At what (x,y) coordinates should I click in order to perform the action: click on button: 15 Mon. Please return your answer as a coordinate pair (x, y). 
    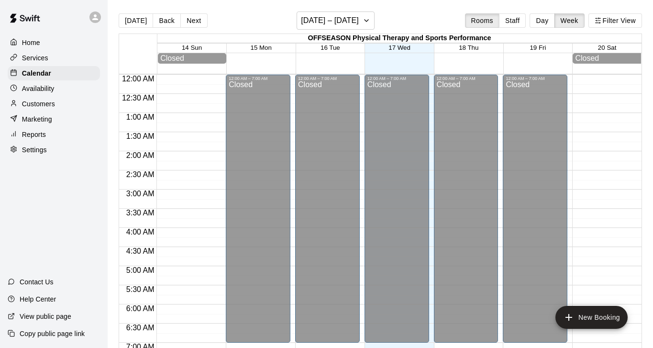
    Looking at the image, I should click on (261, 47).